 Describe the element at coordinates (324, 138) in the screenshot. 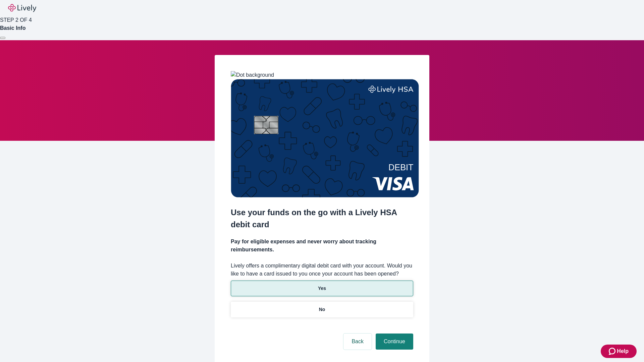

I see `img: Debit card` at that location.